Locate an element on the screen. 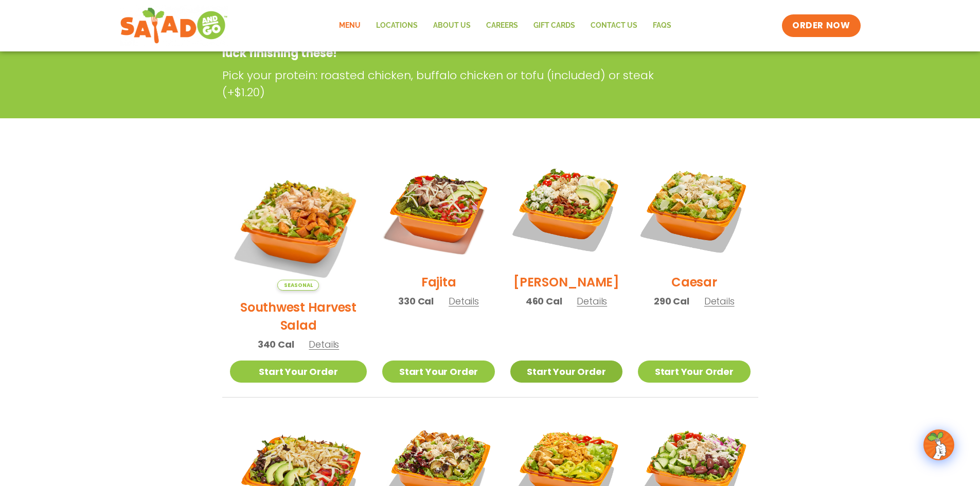 The height and width of the screenshot is (486, 980). a: GIFT CARDS is located at coordinates (554, 25).